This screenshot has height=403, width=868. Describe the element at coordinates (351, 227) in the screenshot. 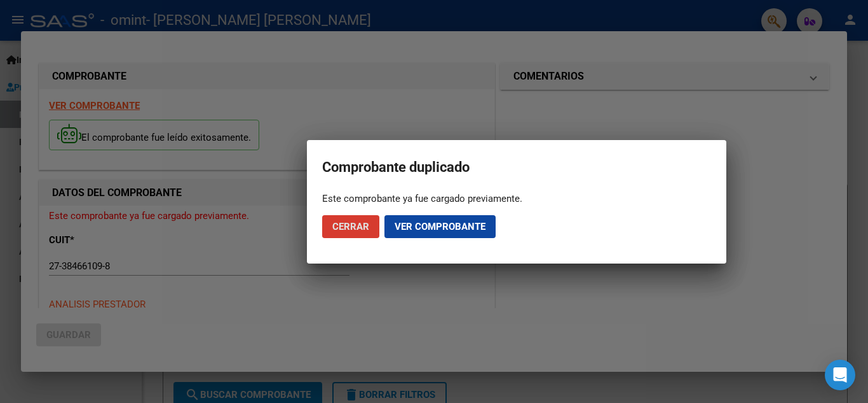

I see `button: Cerrar` at that location.